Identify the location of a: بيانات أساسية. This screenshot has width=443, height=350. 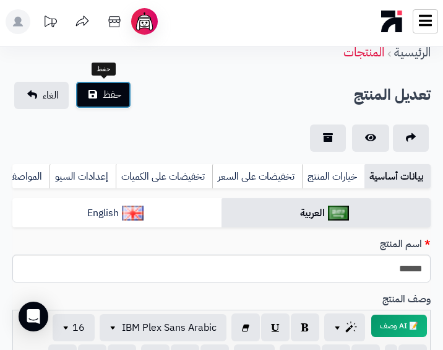
(397, 176).